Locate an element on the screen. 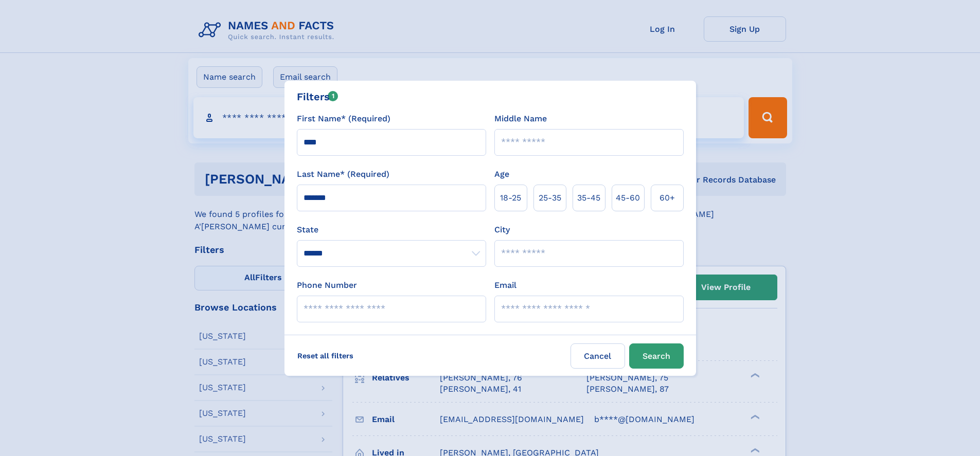 The height and width of the screenshot is (456, 980). label: Cancel is located at coordinates (598, 356).